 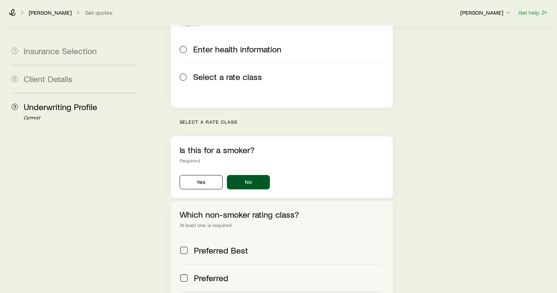 What do you see at coordinates (184, 250) in the screenshot?
I see `input: Preferred Best` at bounding box center [184, 250].